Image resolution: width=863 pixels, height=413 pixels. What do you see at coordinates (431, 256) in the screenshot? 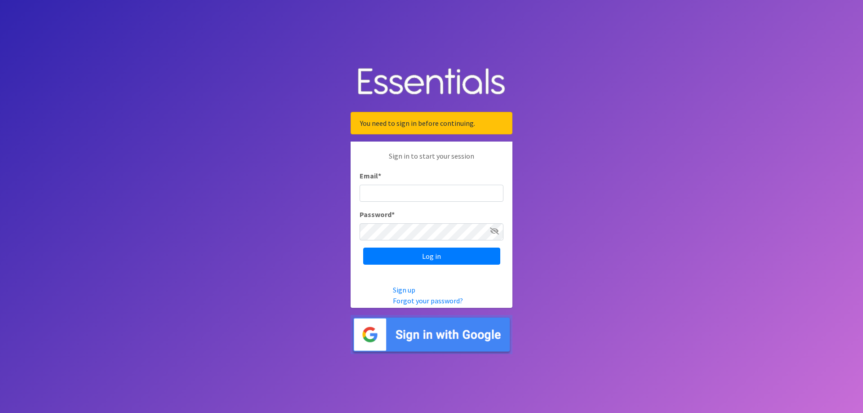
I see `input: Log in` at bounding box center [431, 256].